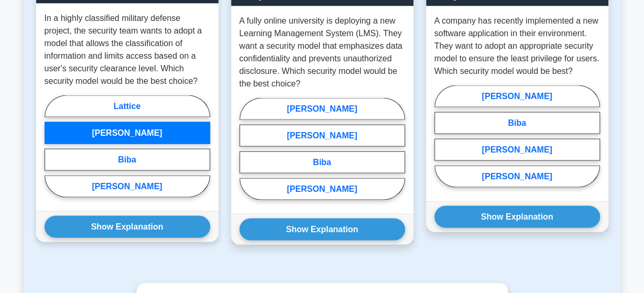 Image resolution: width=644 pixels, height=293 pixels. Describe the element at coordinates (322, 52) in the screenshot. I see `p: A fully online university is deploying a new Learning Management System (LMS). They want a securi...` at that location.